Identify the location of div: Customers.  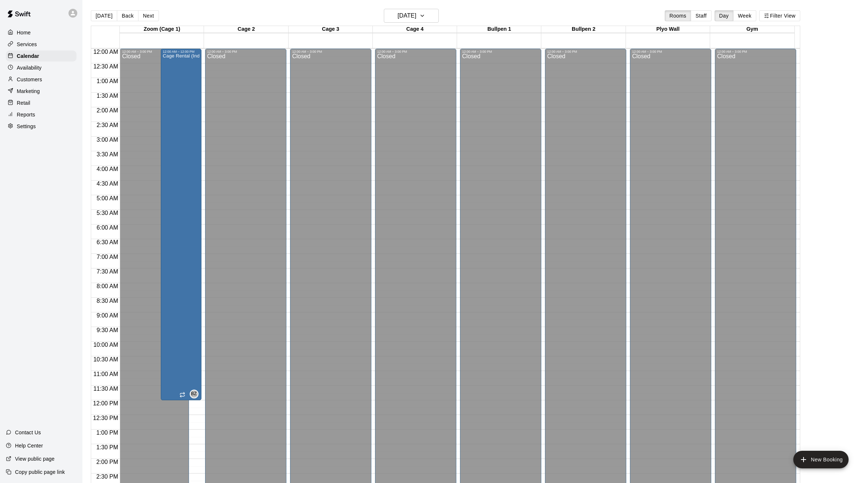
(41, 80).